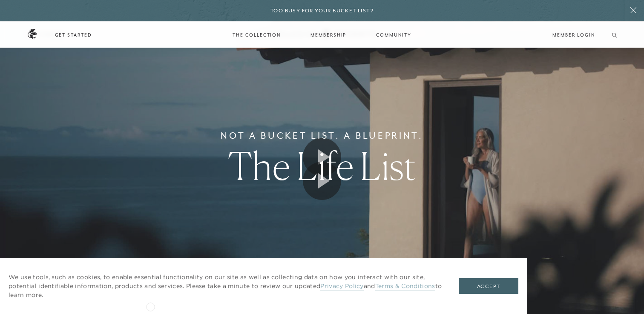 The image size is (644, 314). I want to click on a: Terms & Conditions, so click(405, 286).